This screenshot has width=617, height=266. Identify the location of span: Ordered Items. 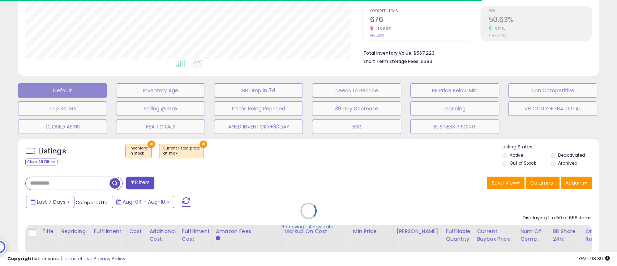
(421, 11).